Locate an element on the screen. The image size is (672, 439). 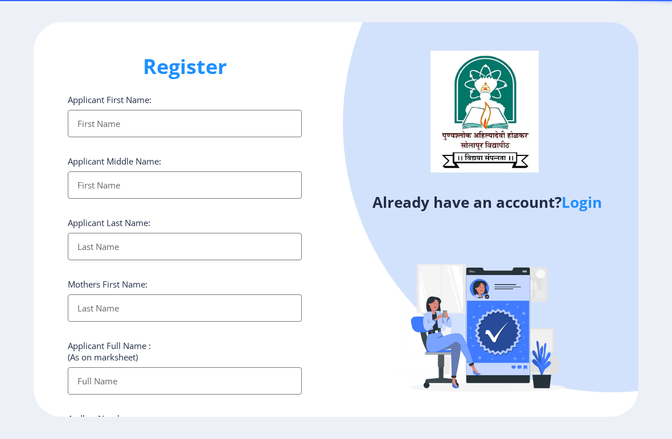
label: Applicant Middle Name: is located at coordinates (115, 161).